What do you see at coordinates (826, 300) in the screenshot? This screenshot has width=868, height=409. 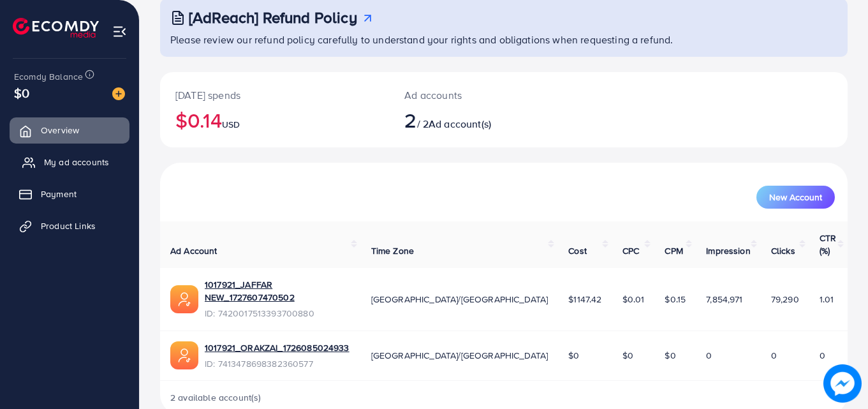 I see `span: 1.01` at bounding box center [826, 300].